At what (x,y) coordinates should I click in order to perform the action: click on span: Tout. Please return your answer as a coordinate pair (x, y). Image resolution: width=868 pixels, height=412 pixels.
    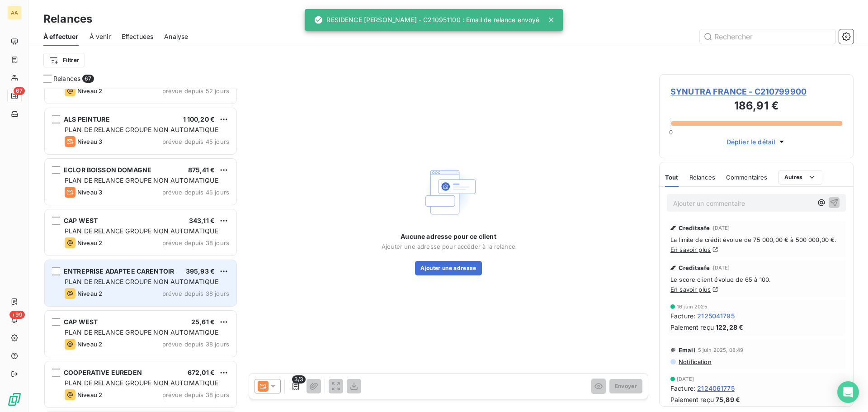
    Looking at the image, I should click on (672, 177).